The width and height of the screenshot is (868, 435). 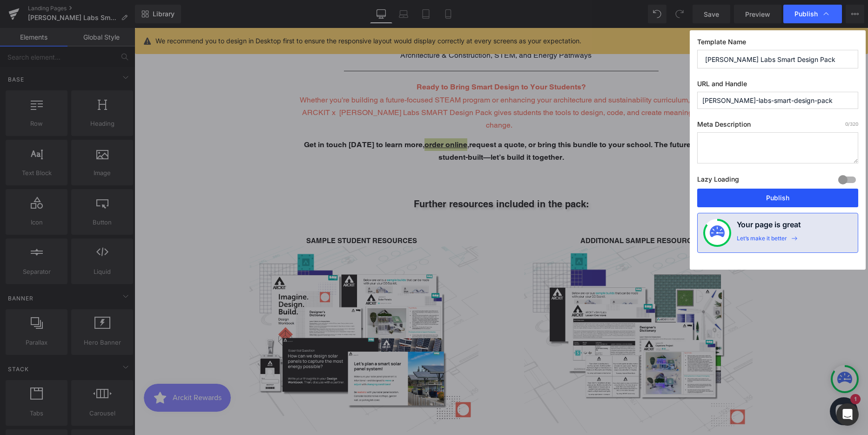 I want to click on b: SAMPLE STUDENT RESOURCES, so click(x=227, y=212).